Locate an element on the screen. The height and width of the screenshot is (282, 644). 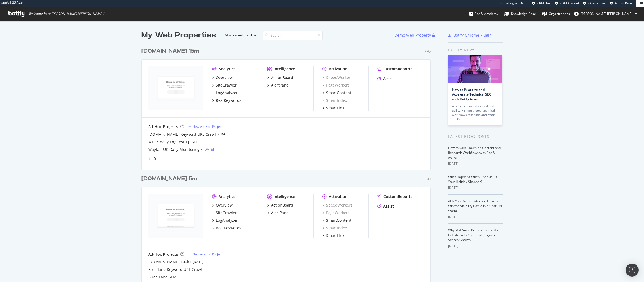
a: What Happens When ChatGPT Is Your Holiday Shopper? is located at coordinates (473, 179).